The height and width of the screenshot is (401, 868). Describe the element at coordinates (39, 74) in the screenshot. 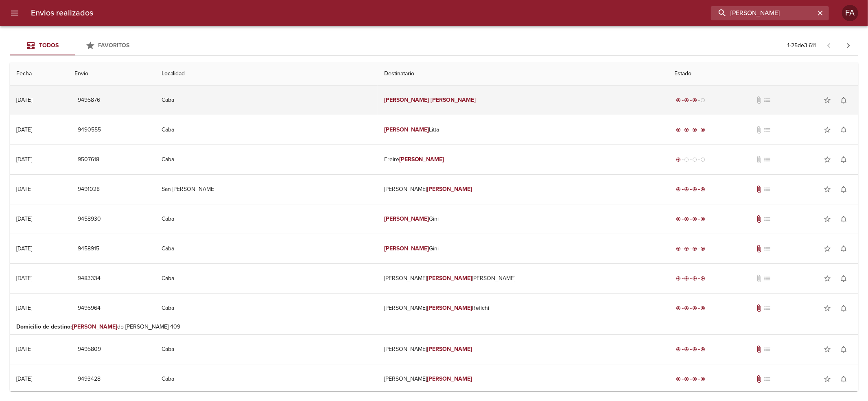

I see `th: Fecha` at that location.